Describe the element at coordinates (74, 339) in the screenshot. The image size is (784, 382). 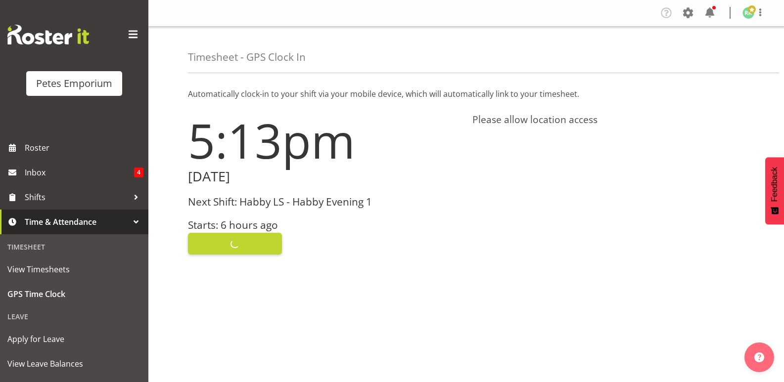
I see `a: Apply for Leave` at that location.